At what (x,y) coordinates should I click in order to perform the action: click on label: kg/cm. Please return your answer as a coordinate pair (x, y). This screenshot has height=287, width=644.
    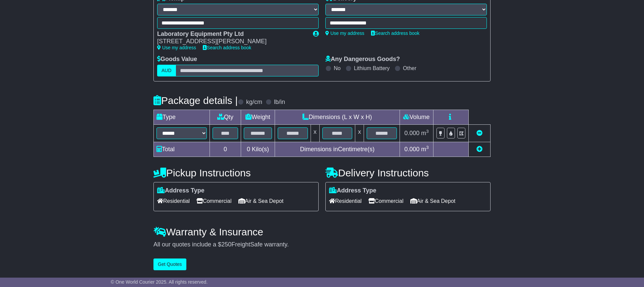
    Looking at the image, I should click on (254, 103).